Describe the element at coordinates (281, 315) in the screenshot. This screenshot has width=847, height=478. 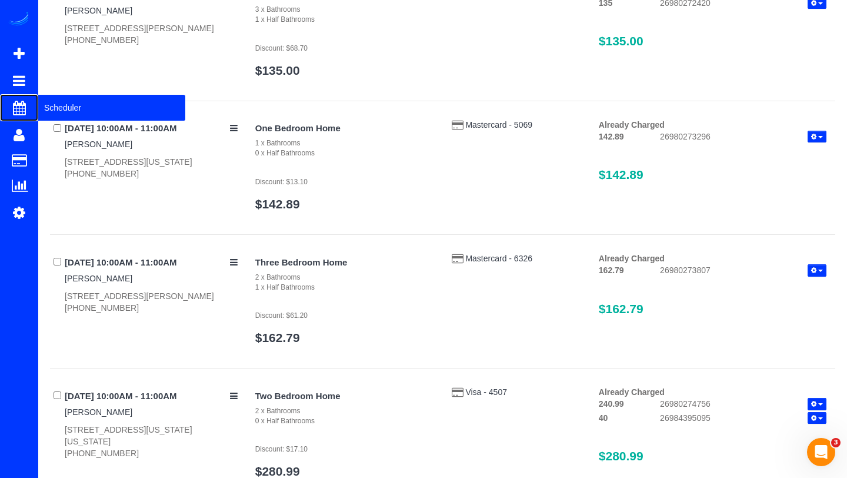
I see `small: Discount: $61.20` at that location.